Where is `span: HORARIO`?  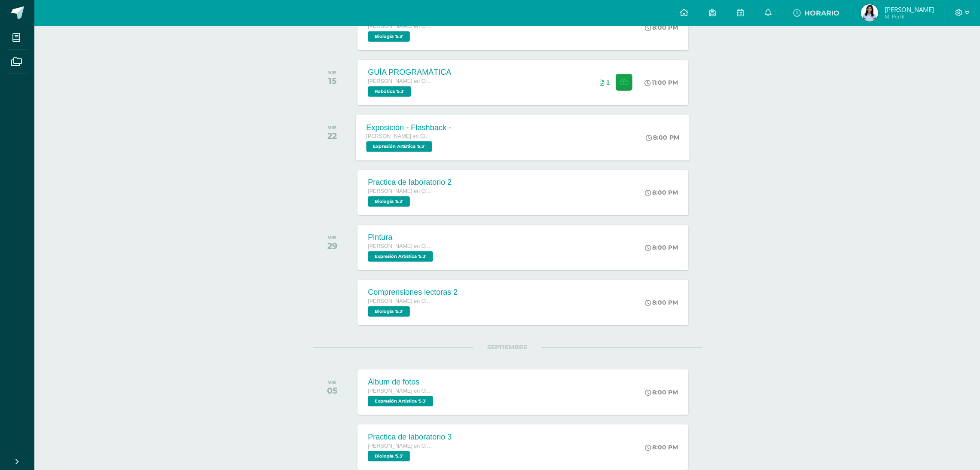 span: HORARIO is located at coordinates (822, 13).